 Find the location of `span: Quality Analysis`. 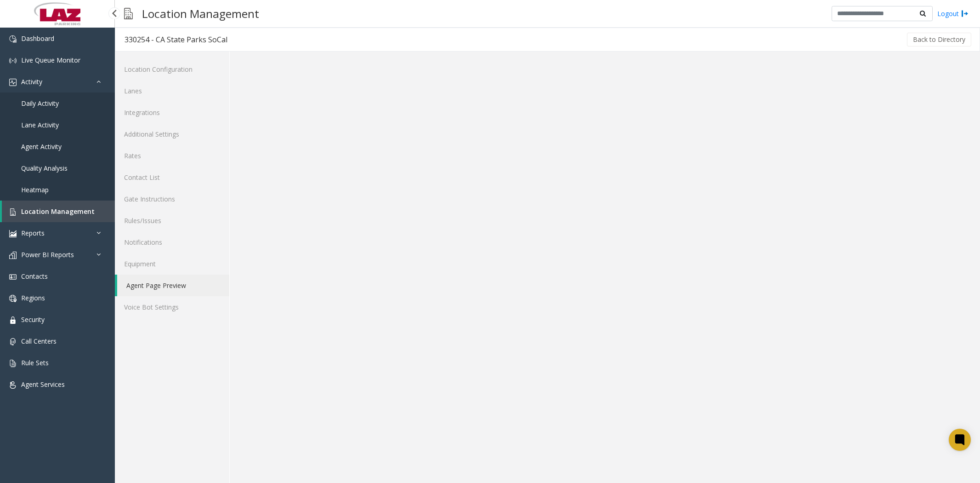

span: Quality Analysis is located at coordinates (44, 168).